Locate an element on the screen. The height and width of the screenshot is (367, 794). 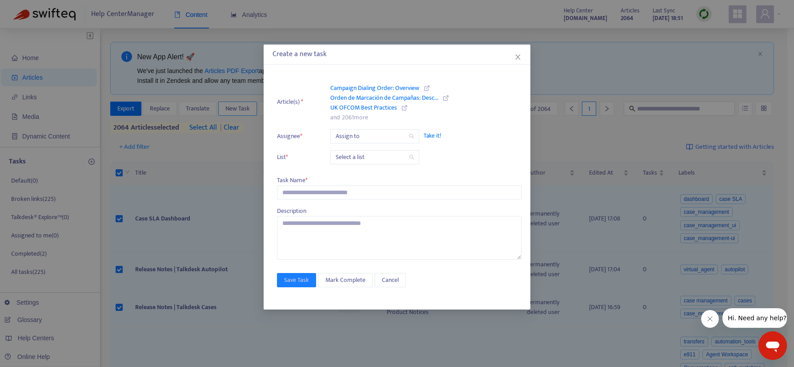
span: Hi. Need any help? is located at coordinates (35, 10).